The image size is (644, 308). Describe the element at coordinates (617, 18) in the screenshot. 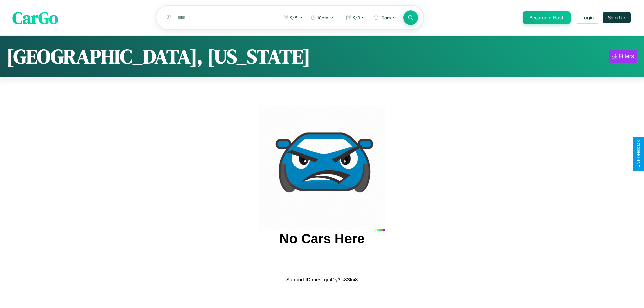

I see `button: Sign Up` at that location.